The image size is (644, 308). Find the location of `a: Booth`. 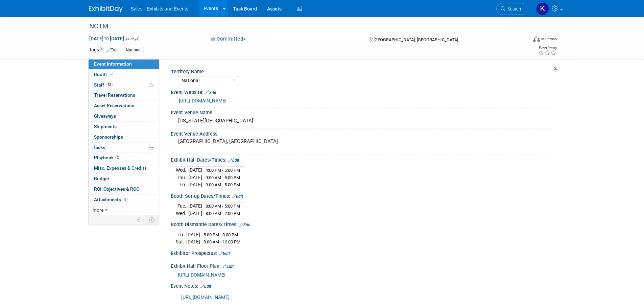

a: Booth is located at coordinates (124, 75).